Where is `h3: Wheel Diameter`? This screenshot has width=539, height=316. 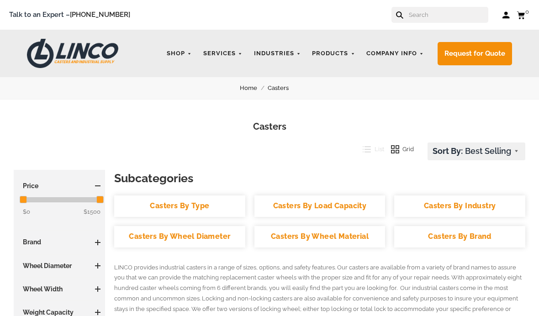
h3: Wheel Diameter is located at coordinates (59, 266).